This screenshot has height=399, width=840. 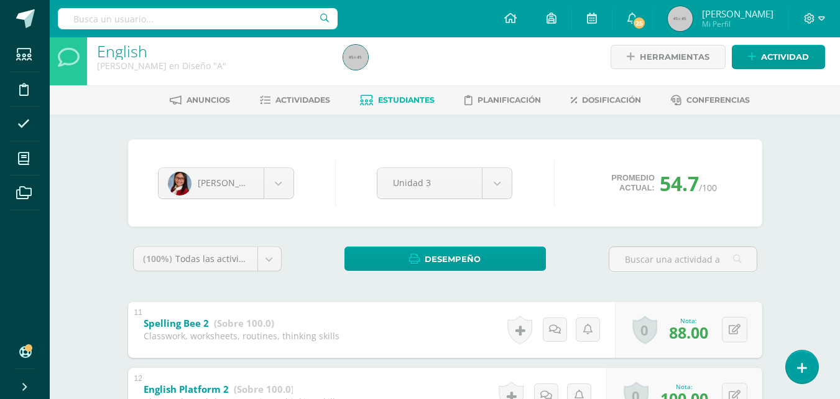 I want to click on div: Classwork, worksheets, routines, thinking skills, so click(x=241, y=335).